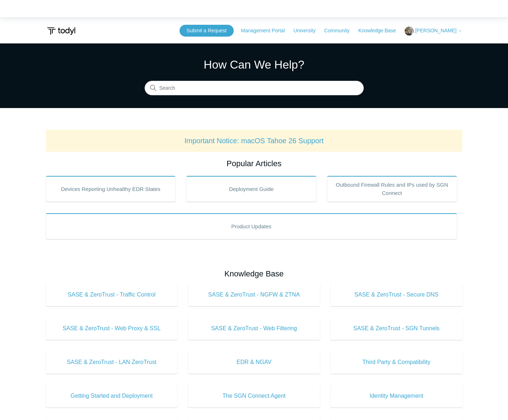  What do you see at coordinates (112, 328) in the screenshot?
I see `a: SASE & ZeroTrust - Web Proxy & SSL` at bounding box center [112, 328].